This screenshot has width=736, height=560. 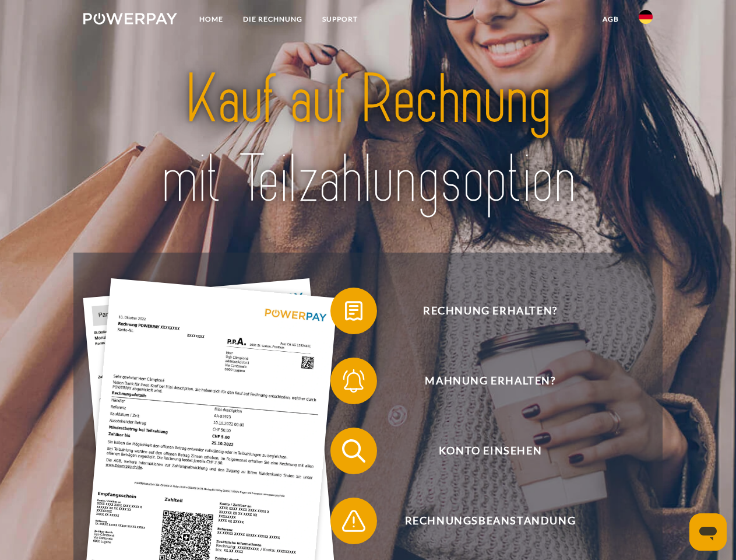 What do you see at coordinates (130, 18) in the screenshot?
I see `img: logo-powerpay-white.svg` at bounding box center [130, 18].